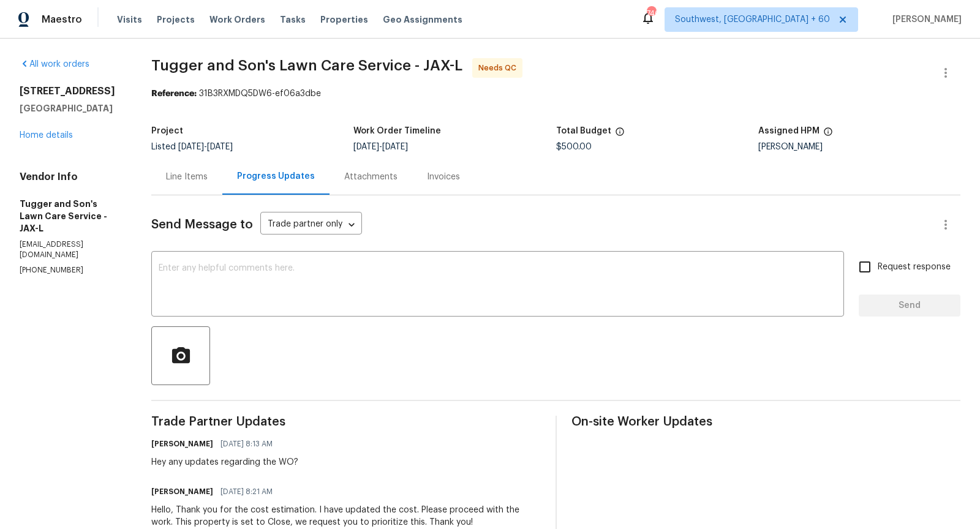 The width and height of the screenshot is (980, 529). Describe the element at coordinates (129, 19) in the screenshot. I see `span: Visits` at that location.